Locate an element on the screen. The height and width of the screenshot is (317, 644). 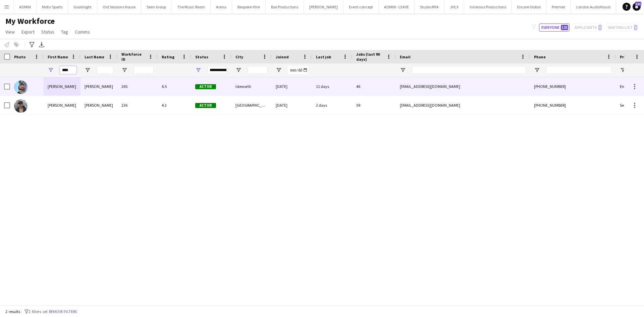
input: Phone Filter Input is located at coordinates (579, 70).